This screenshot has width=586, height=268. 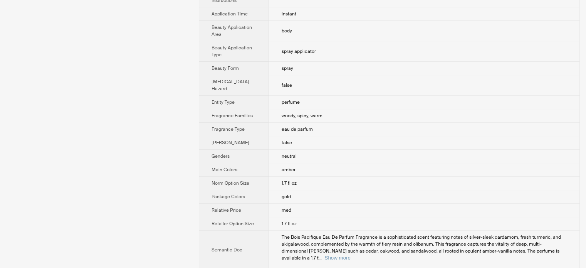 I want to click on span: Relative Price, so click(x=226, y=210).